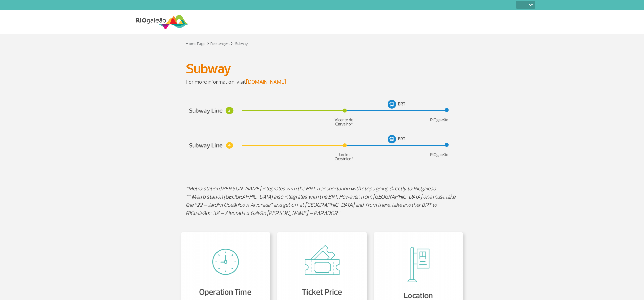  Describe the element at coordinates (220, 44) in the screenshot. I see `a: Passengers` at that location.